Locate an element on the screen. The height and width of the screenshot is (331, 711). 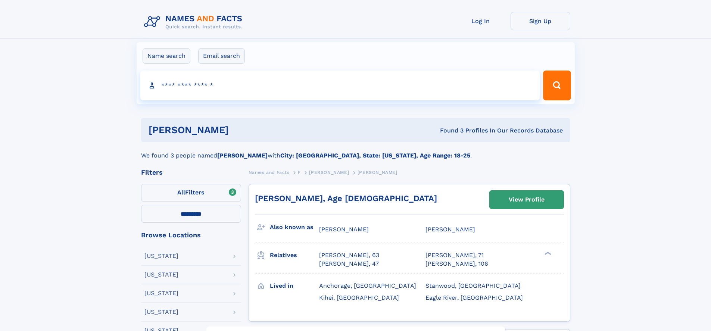
a: View Profile is located at coordinates (527, 200).